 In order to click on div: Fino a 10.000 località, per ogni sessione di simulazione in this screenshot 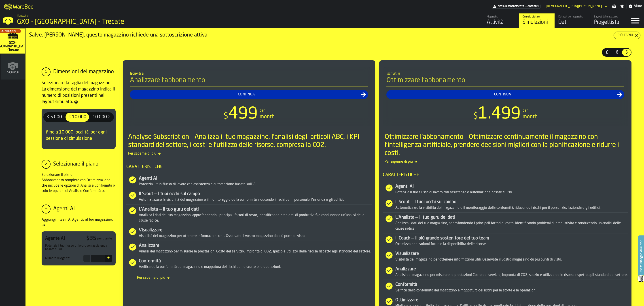, I will do `click(78, 136)`.